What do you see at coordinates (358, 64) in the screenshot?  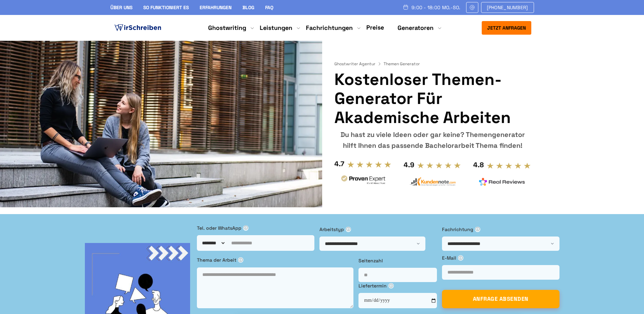 I see `a: Ghostwriter Agentur` at bounding box center [358, 64].